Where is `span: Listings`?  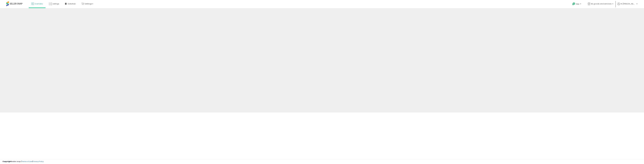
span: Listings is located at coordinates (56, 4).